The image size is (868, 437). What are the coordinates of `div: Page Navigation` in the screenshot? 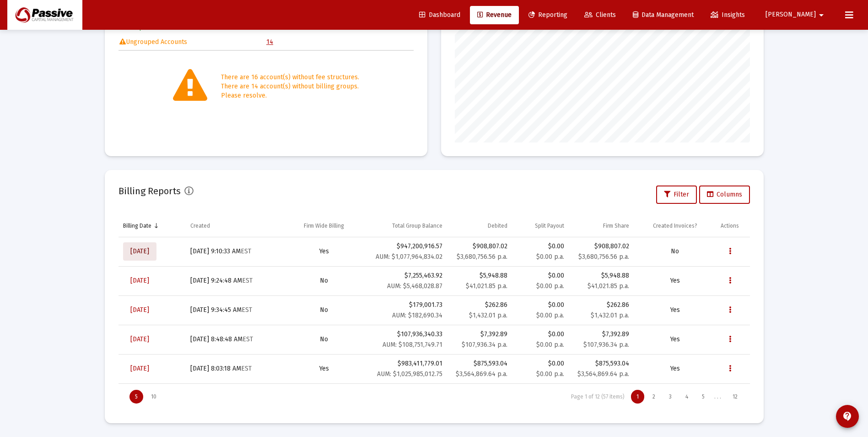 It's located at (434, 397).